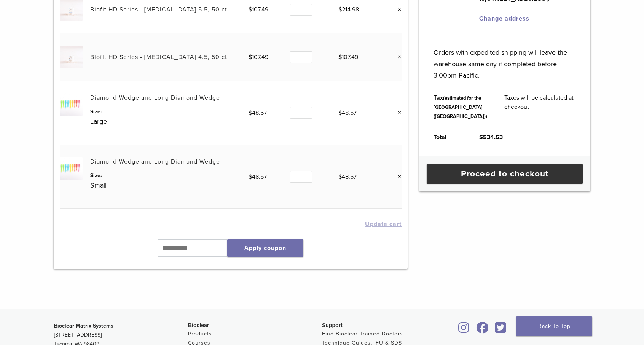 The width and height of the screenshot is (644, 345). Describe the element at coordinates (505, 59) in the screenshot. I see `p: Orders with expedited shipping will leave the warehouse same day if completed before 3:00pm Pacific.` at that location.